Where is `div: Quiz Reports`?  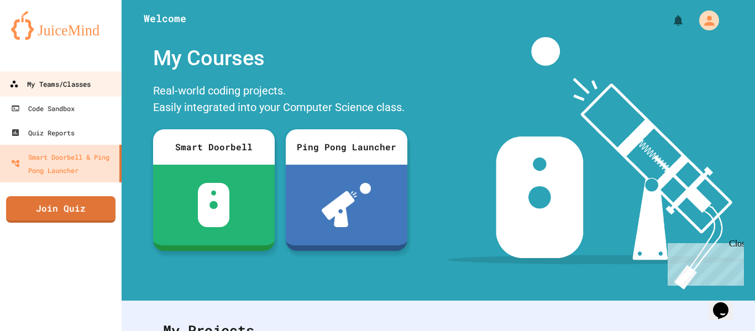 div: Quiz Reports is located at coordinates (43, 133).